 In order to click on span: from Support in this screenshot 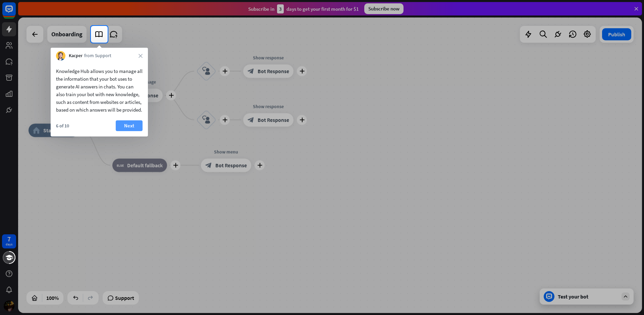, I will do `click(97, 56)`.